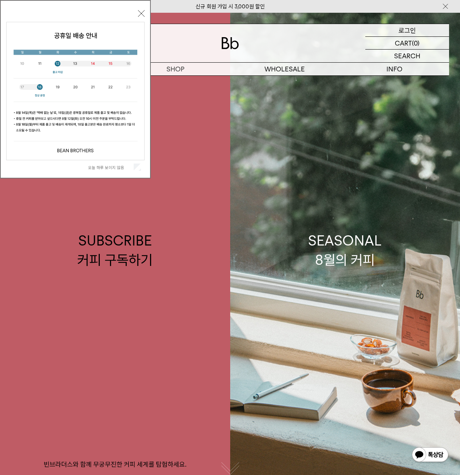  What do you see at coordinates (175, 69) in the screenshot?
I see `p: SHOP` at bounding box center [175, 69].